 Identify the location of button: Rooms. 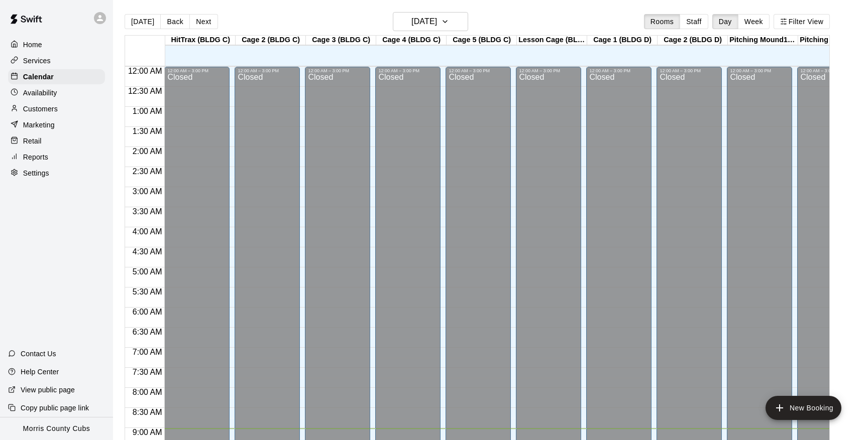
(662, 22).